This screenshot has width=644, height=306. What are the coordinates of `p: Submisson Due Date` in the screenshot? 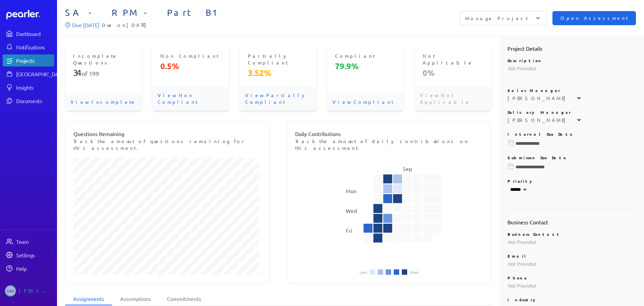 It's located at (572, 158).